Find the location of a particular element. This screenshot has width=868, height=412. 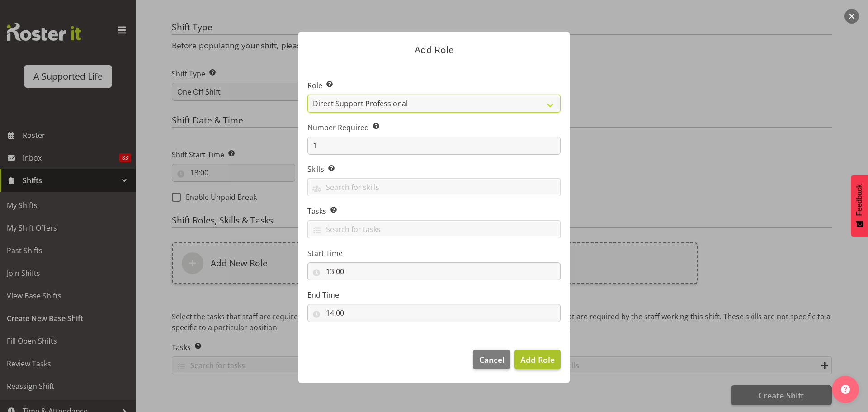

label: Number Required is located at coordinates (434, 128).